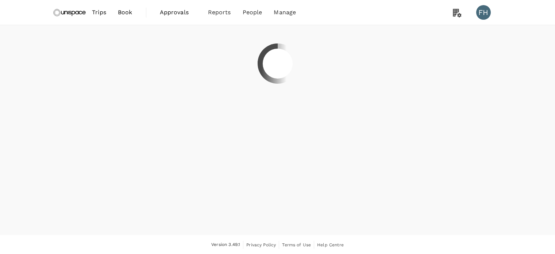 Image resolution: width=555 pixels, height=254 pixels. I want to click on img: Unispace, so click(70, 12).